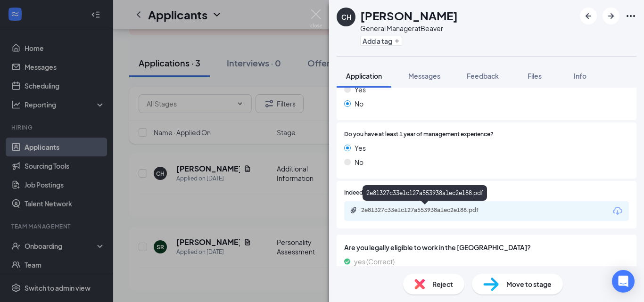 This screenshot has width=644, height=302. I want to click on button: ArrowRight, so click(611, 16).